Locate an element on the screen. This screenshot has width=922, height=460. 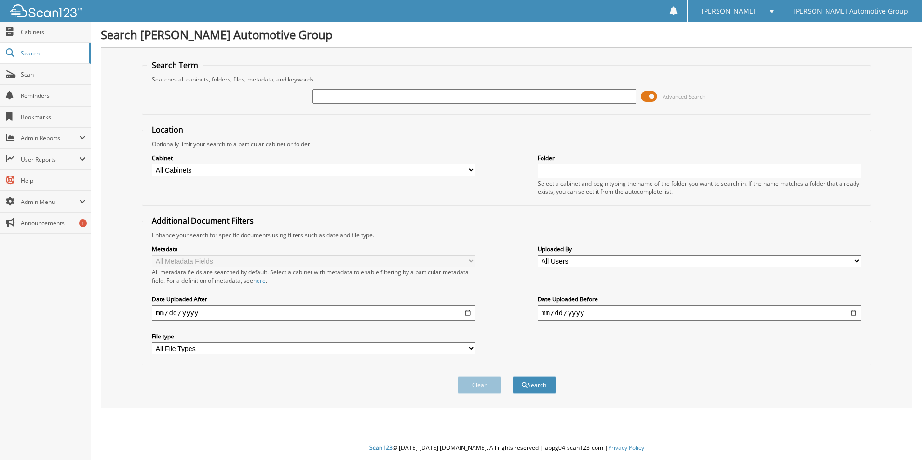
label: Uploaded By is located at coordinates (699, 249).